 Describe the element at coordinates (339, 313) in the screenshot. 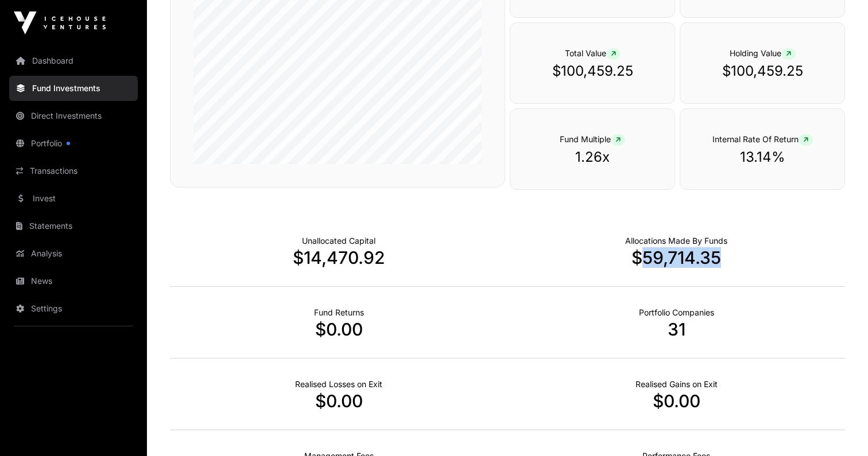

I see `p: Realised Returns from Funds` at that location.